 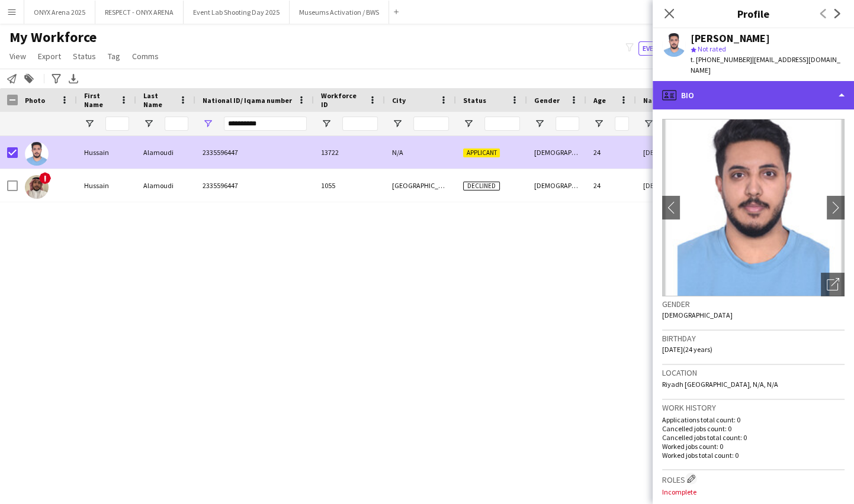 I want to click on a: Comms, so click(x=145, y=57).